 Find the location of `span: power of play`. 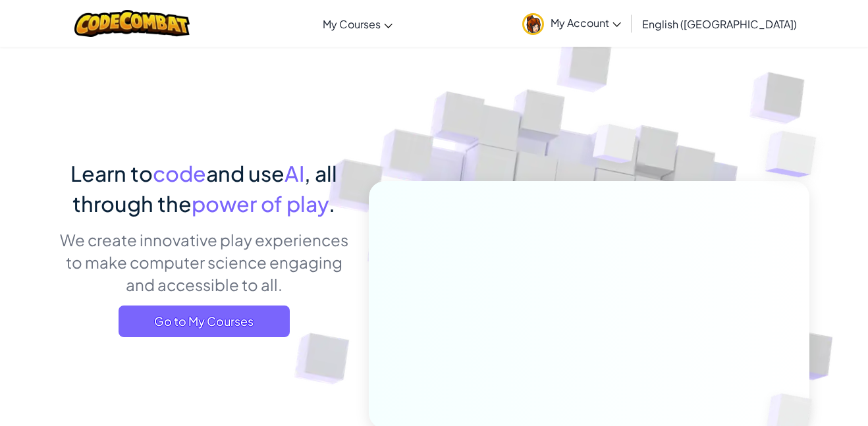

span: power of play is located at coordinates (260, 204).